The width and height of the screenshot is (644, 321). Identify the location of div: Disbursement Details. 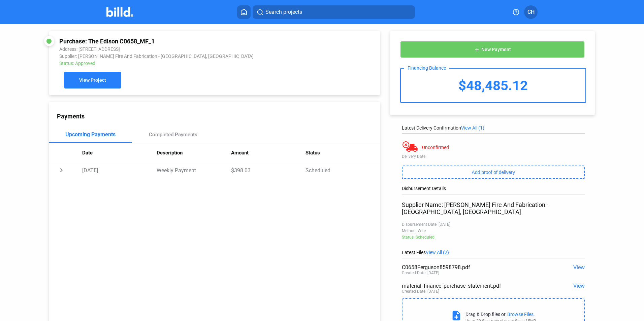
(493, 189).